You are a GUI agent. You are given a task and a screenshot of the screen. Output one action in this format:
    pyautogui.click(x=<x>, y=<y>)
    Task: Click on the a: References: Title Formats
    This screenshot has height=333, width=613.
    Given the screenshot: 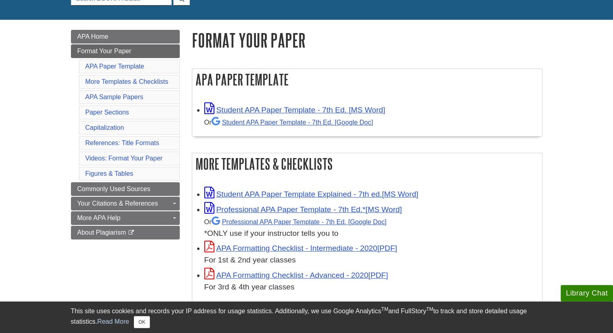 What is the action you would take?
    pyautogui.click(x=122, y=143)
    